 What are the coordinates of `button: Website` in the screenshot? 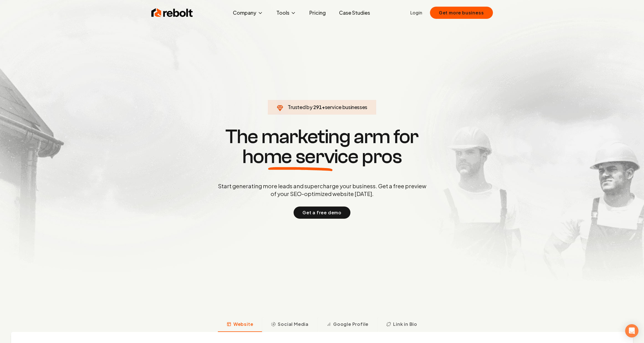 It's located at (240, 324).